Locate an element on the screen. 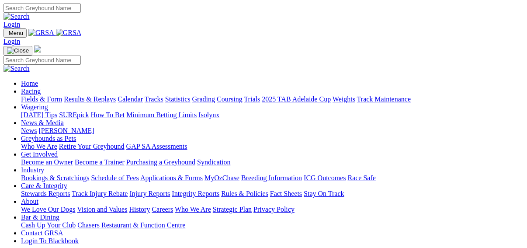  a: Tracks is located at coordinates (154, 99).